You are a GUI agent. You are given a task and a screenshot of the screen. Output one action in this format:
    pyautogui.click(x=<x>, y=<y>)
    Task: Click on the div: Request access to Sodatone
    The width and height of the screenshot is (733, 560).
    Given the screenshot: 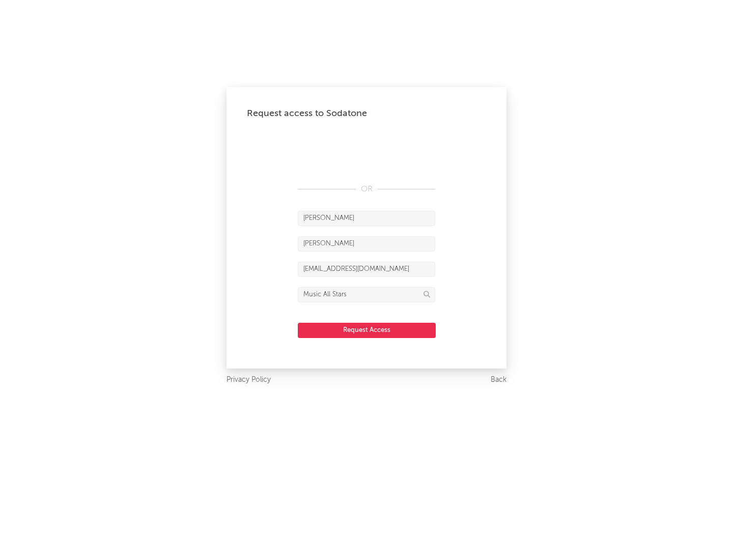 What is the action you would take?
    pyautogui.click(x=366, y=114)
    